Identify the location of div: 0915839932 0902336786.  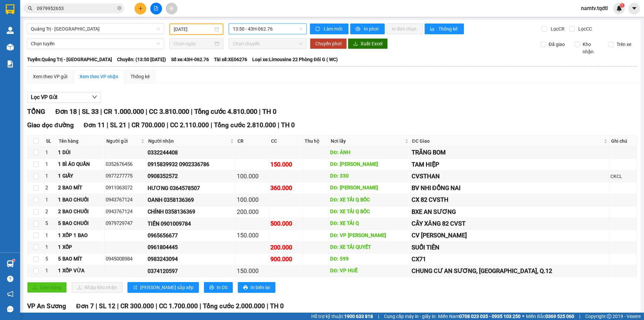
(191, 164).